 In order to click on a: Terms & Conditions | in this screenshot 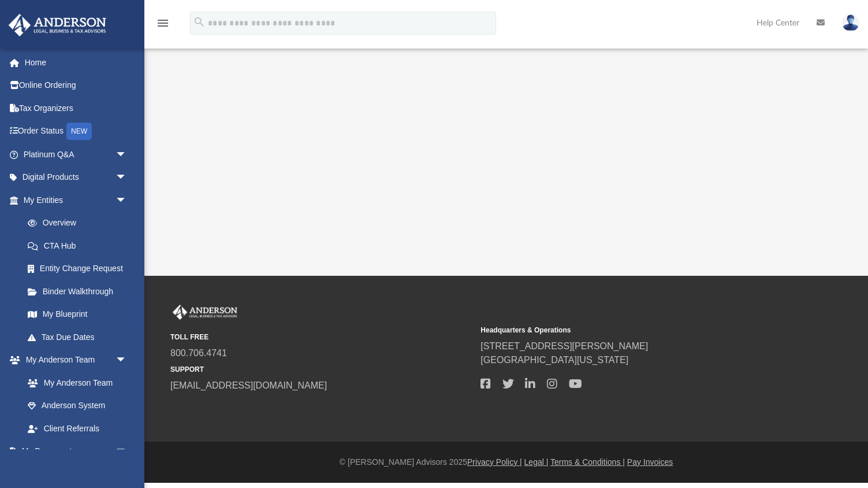, I will do `click(587, 462)`.